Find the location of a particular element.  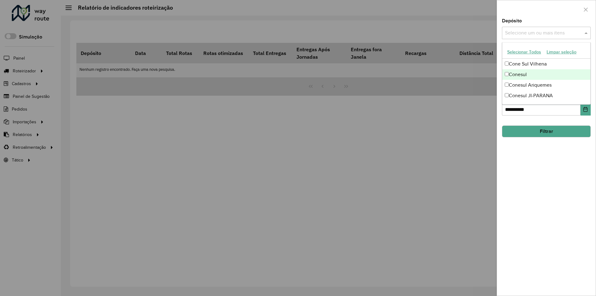

label: Depósito is located at coordinates (512, 21).